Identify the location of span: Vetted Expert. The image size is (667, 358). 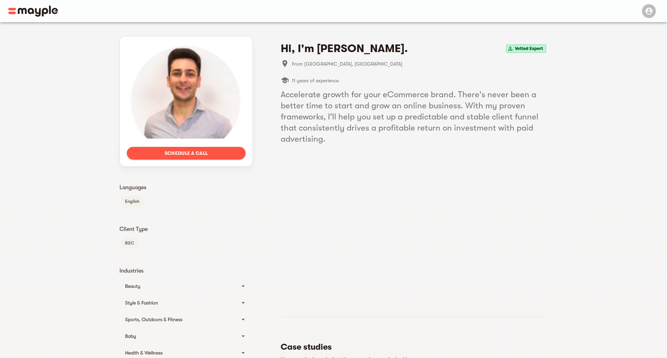
(528, 49).